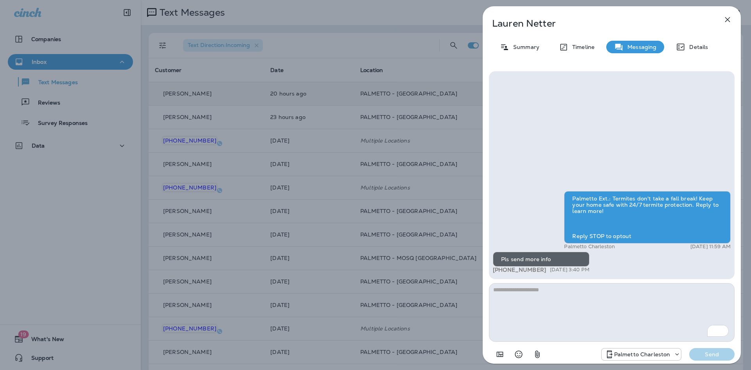 This screenshot has width=751, height=370. I want to click on p: Messaging, so click(640, 47).